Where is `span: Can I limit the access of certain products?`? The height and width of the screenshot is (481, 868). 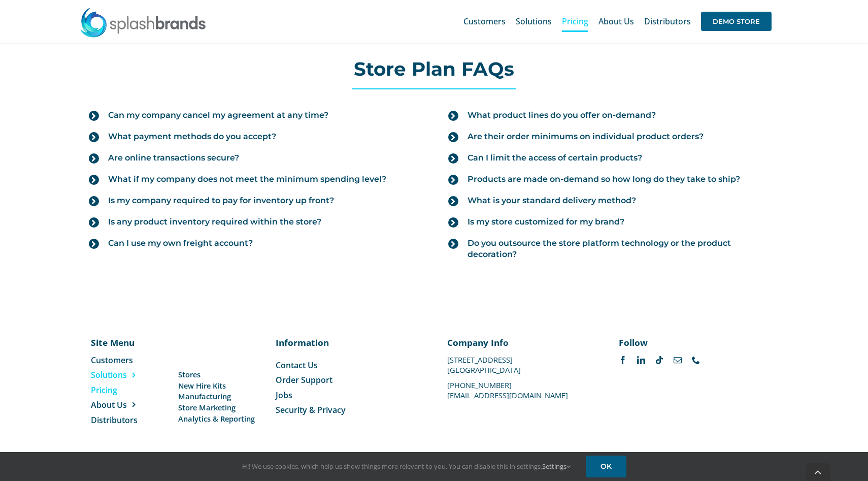 span: Can I limit the access of certain products? is located at coordinates (555, 158).